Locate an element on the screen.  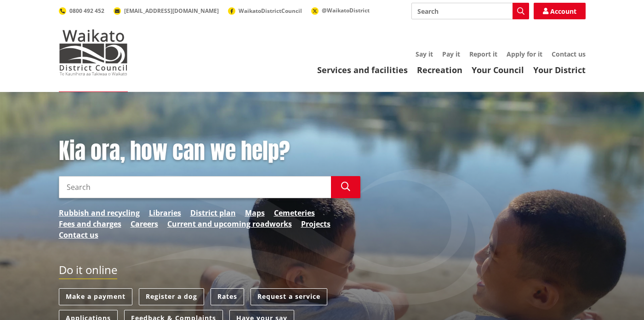
a: Pay it is located at coordinates (451, 54).